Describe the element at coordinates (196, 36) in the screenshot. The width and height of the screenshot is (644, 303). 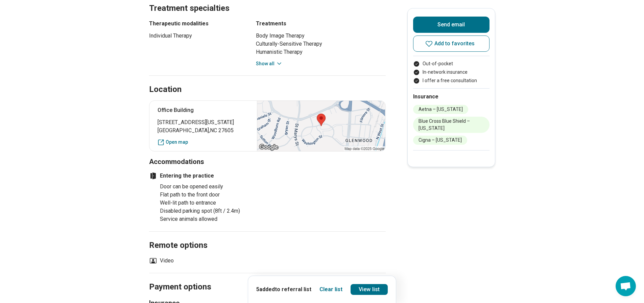
I see `li: Individual Therapy` at that location.